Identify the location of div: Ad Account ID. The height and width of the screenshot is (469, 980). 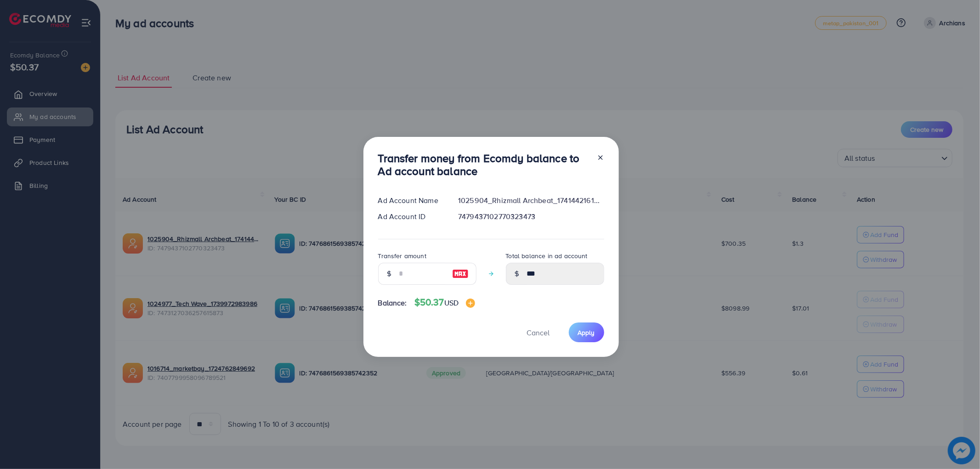
(411, 217).